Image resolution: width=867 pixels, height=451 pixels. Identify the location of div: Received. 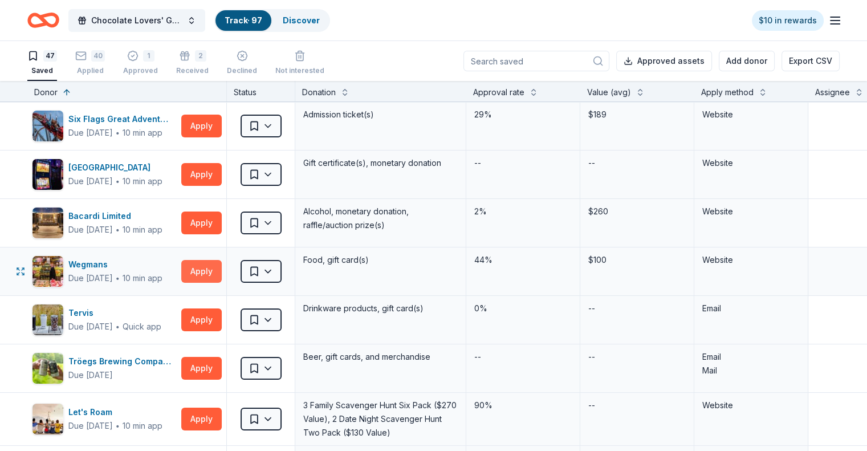
(192, 71).